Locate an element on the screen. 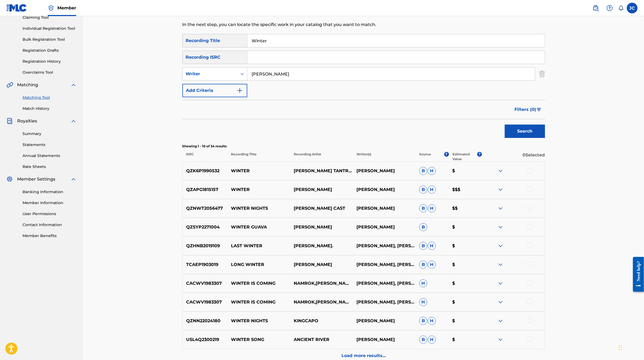 Image resolution: width=644 pixels, height=360 pixels. p: LONG WINTER is located at coordinates (259, 265).